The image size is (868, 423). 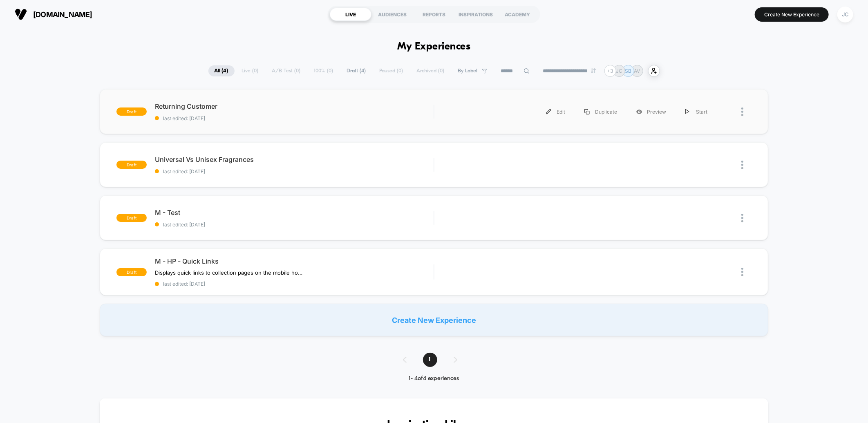 I want to click on div: JC, so click(x=845, y=15).